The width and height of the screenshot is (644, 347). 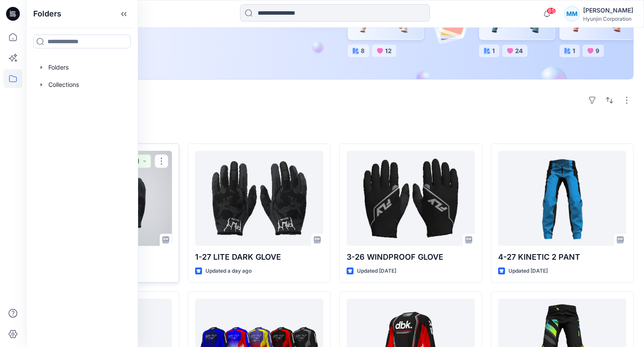 What do you see at coordinates (608, 18) in the screenshot?
I see `div: Hyunjin Corporation` at bounding box center [608, 18].